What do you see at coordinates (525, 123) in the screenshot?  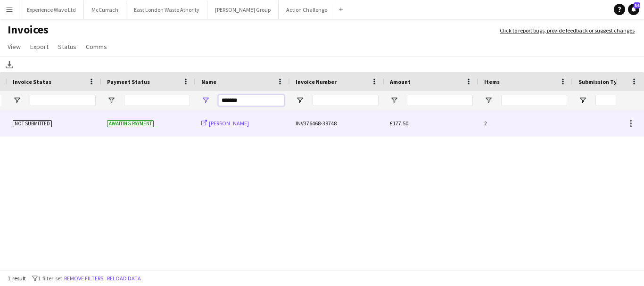 I see `div: 2` at bounding box center [525, 123].